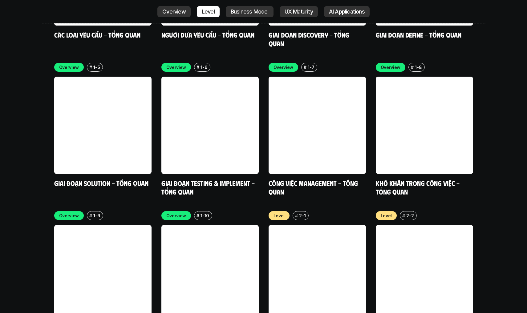 The width and height of the screenshot is (527, 313). Describe the element at coordinates (97, 216) in the screenshot. I see `p: 1-9` at that location.